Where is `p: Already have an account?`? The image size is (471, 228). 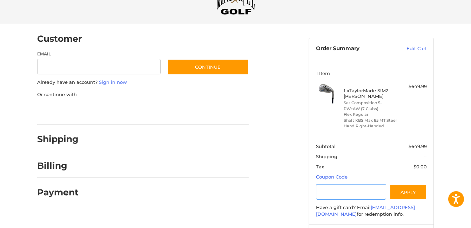
p: Already have an account? is located at coordinates (143, 82).